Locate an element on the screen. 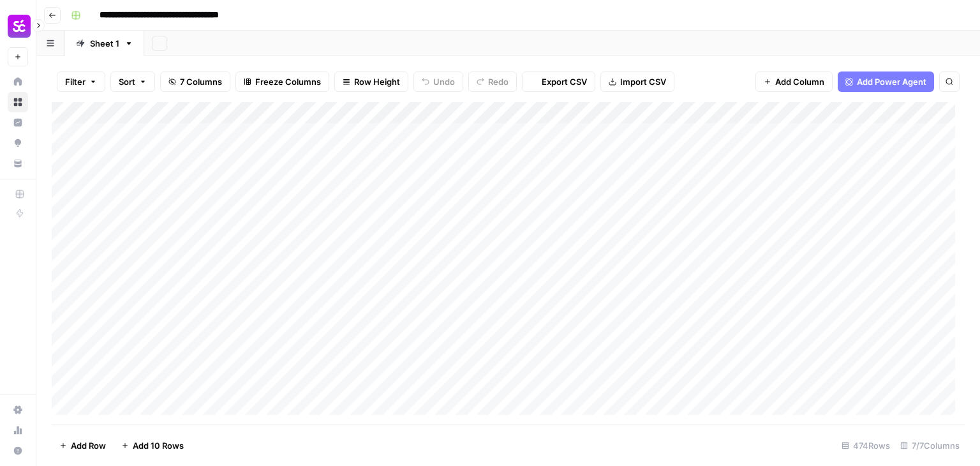 The width and height of the screenshot is (980, 466). button: Add Column is located at coordinates (794, 81).